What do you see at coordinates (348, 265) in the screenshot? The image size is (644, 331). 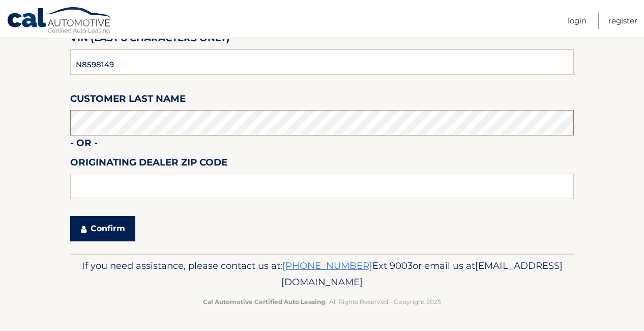 I see `span: Ext 9003` at bounding box center [348, 265].